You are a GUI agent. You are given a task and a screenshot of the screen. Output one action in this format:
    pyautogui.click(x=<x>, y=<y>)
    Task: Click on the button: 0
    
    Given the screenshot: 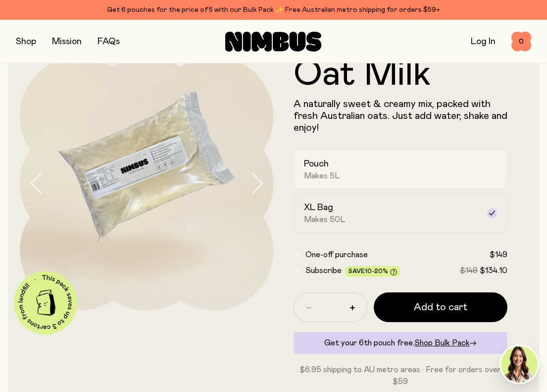 What is the action you would take?
    pyautogui.click(x=521, y=41)
    